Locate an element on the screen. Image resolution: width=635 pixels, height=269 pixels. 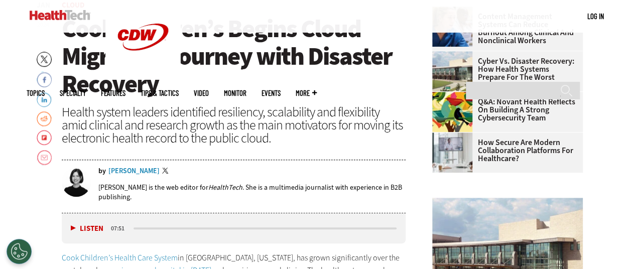
div: media player is located at coordinates (234, 228).